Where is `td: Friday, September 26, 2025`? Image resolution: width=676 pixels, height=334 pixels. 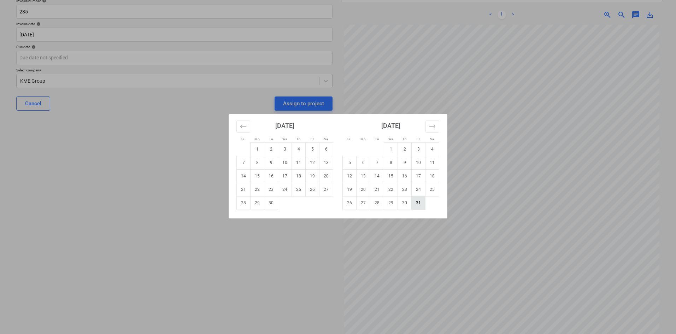
td: Friday, September 26, 2025 is located at coordinates (313, 190).